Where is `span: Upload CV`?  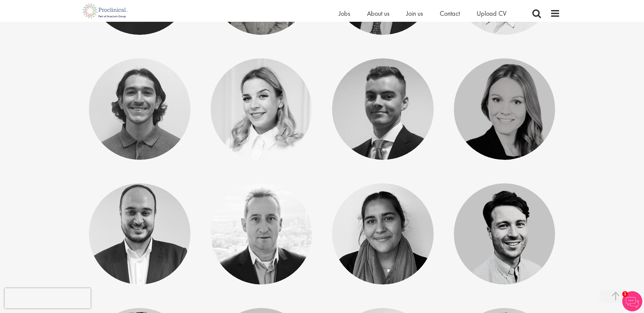 span: Upload CV is located at coordinates (491, 13).